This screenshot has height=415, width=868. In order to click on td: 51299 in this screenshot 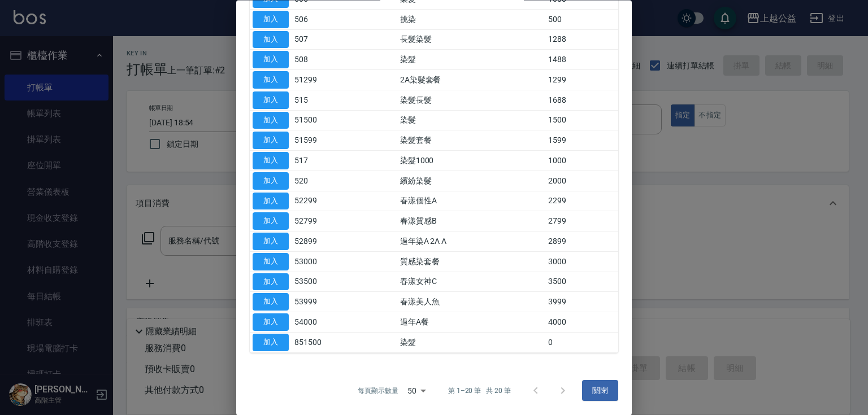, I will do `click(323, 80)`.